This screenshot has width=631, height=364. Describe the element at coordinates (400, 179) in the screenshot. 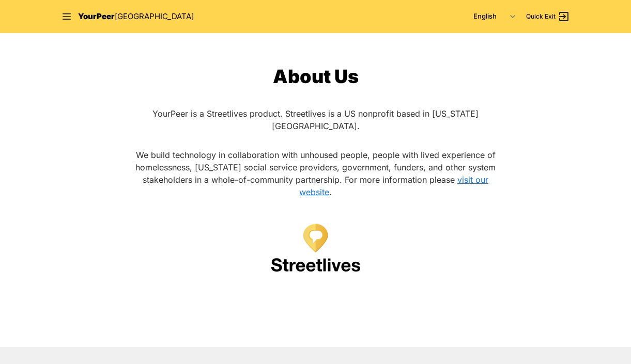

I see `span: For more information please` at that location.